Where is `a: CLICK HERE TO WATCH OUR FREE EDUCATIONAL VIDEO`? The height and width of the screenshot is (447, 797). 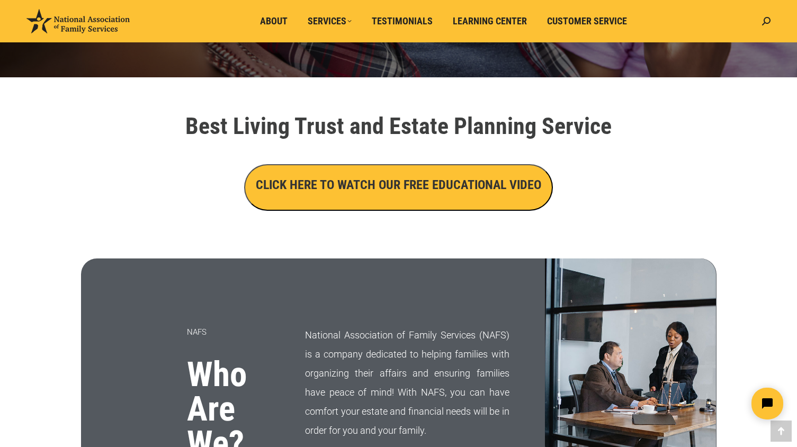
a: CLICK HERE TO WATCH OUR FREE EDUCATIONAL VIDEO is located at coordinates (398, 185).